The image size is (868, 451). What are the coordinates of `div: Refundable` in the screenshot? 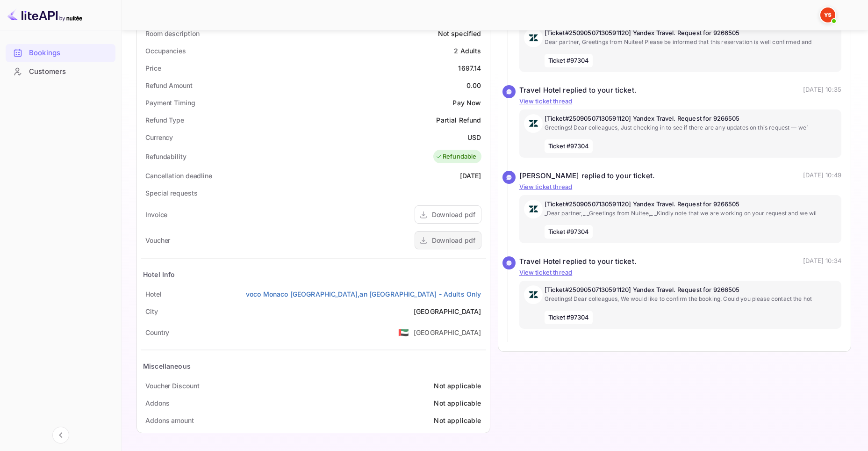 It's located at (456, 157).